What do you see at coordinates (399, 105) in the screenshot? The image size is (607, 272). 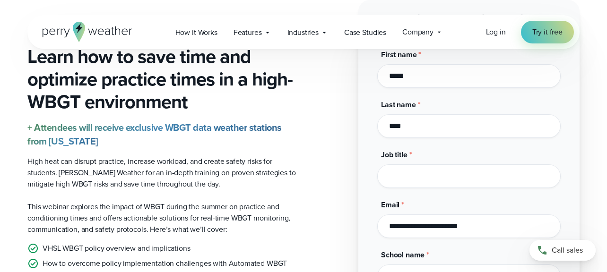 I see `span: Last name` at bounding box center [399, 105].